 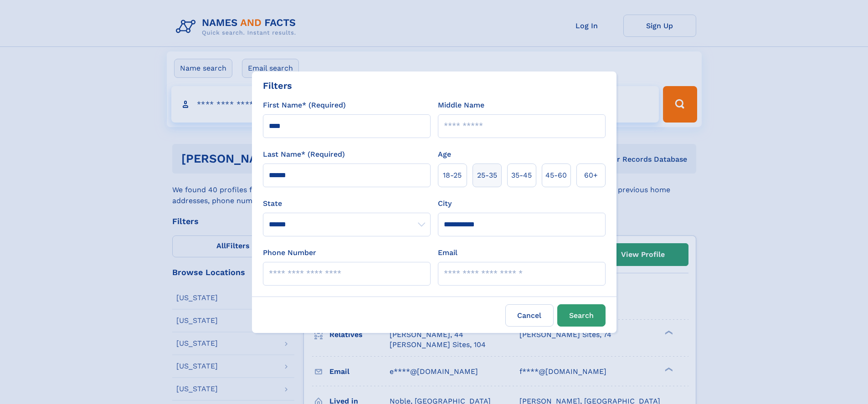 What do you see at coordinates (448, 253) in the screenshot?
I see `label: Email` at bounding box center [448, 253].